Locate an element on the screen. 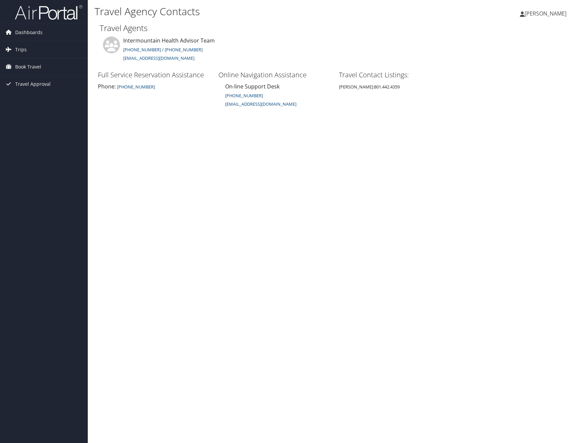 The width and height of the screenshot is (580, 443). h1: Travel Agency Contacts is located at coordinates (254, 11).